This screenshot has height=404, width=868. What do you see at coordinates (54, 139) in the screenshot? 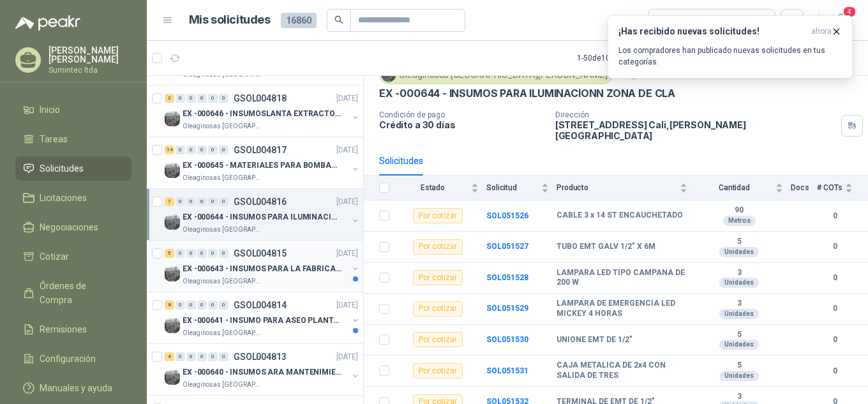
I see `span: Tareas` at bounding box center [54, 139].